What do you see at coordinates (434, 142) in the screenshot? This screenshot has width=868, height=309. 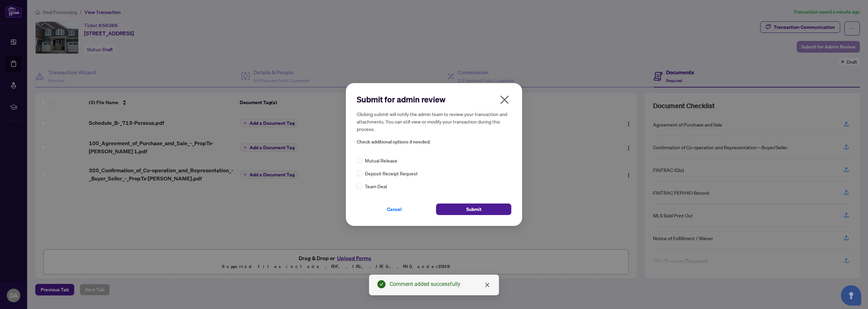 I see `span: Check additional options if needed:` at bounding box center [434, 142].